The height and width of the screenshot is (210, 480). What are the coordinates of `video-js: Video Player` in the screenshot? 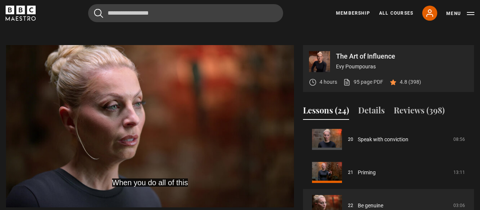 It's located at (150, 126).